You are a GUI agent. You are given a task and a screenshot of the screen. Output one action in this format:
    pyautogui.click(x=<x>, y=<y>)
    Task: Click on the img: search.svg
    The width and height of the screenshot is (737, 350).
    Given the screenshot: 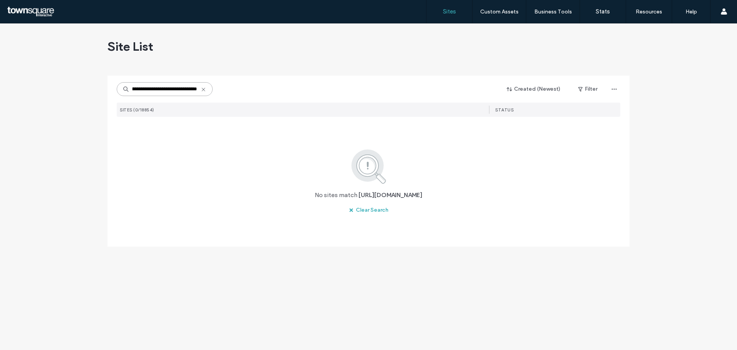 What is the action you would take?
    pyautogui.click(x=369, y=166)
    